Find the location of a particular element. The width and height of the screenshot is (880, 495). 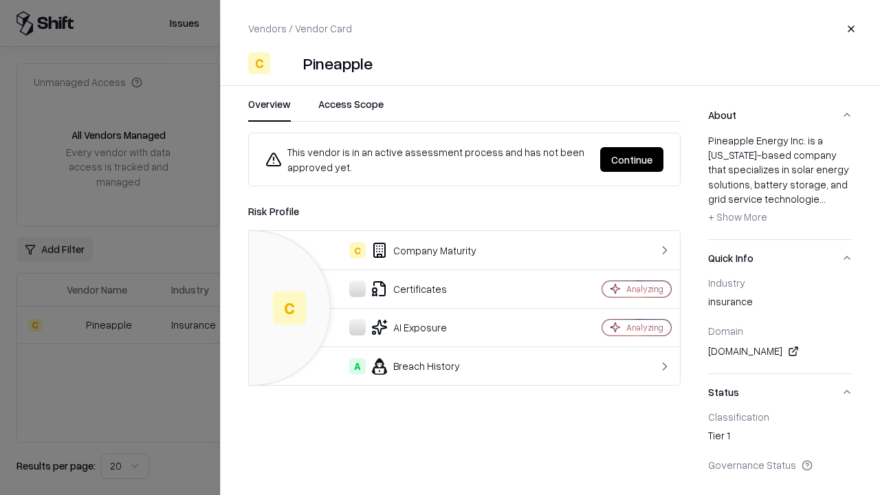

div: Quick Info is located at coordinates (780, 325).